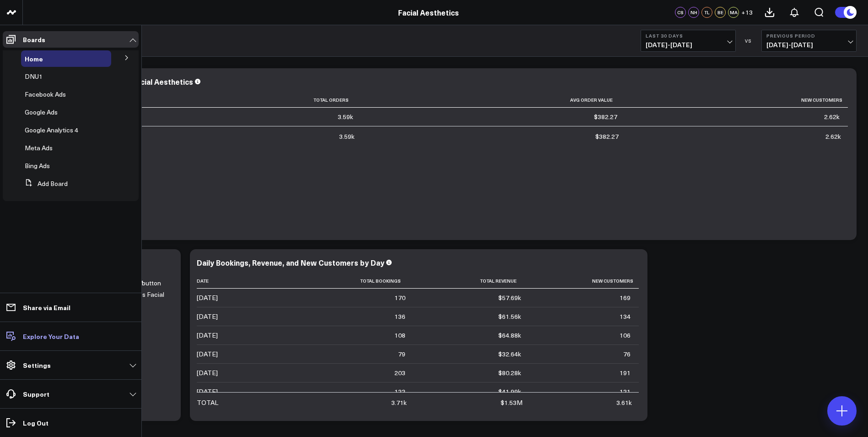  I want to click on div: $80.28k, so click(510, 372).